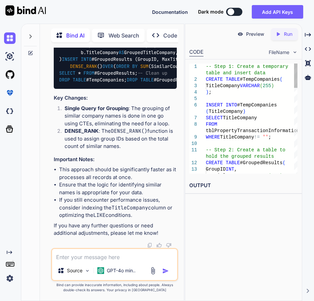  Describe the element at coordinates (196, 52) in the screenshot. I see `div: CODE` at that location.